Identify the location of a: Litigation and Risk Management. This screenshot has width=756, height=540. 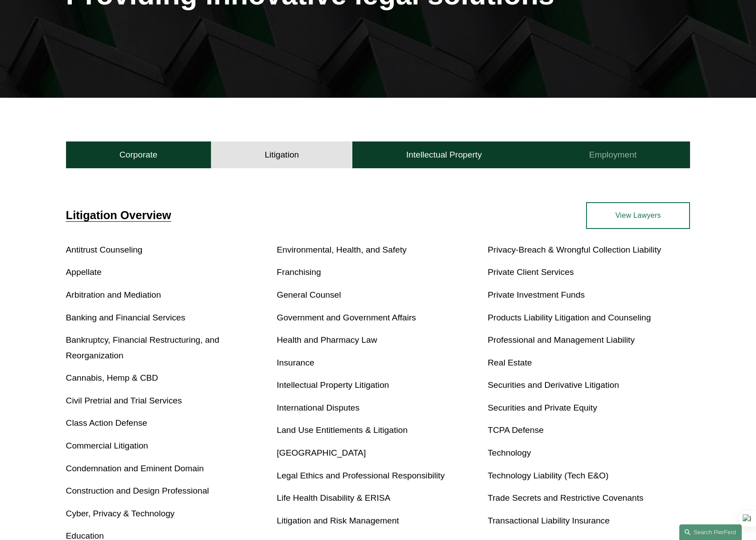
(338, 520).